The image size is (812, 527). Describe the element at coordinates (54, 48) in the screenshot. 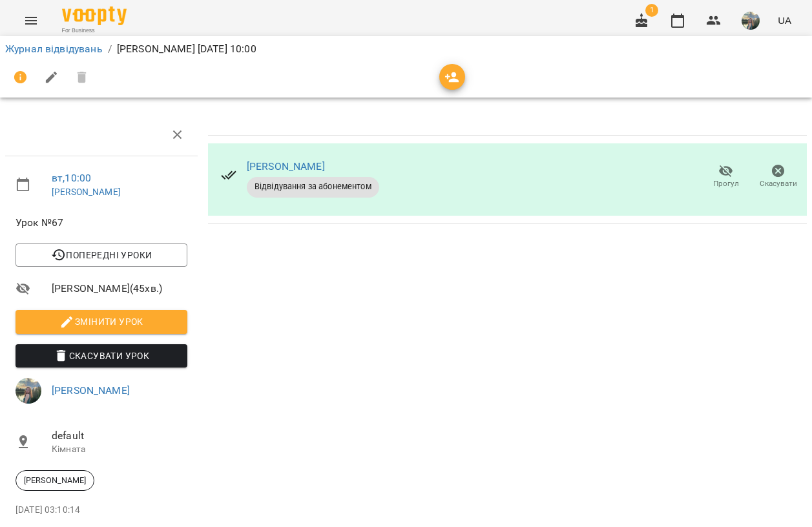

I see `a: Журнал відвідувань` at that location.